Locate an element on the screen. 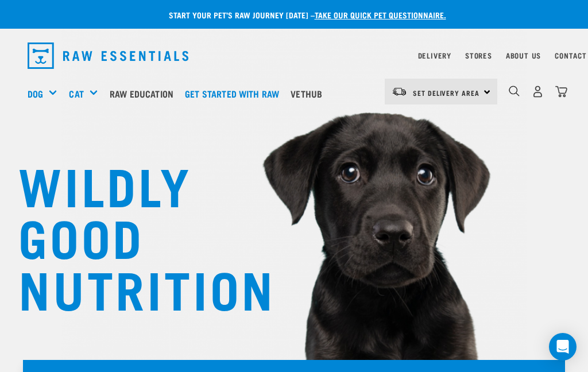  a: Cat is located at coordinates (75, 94).